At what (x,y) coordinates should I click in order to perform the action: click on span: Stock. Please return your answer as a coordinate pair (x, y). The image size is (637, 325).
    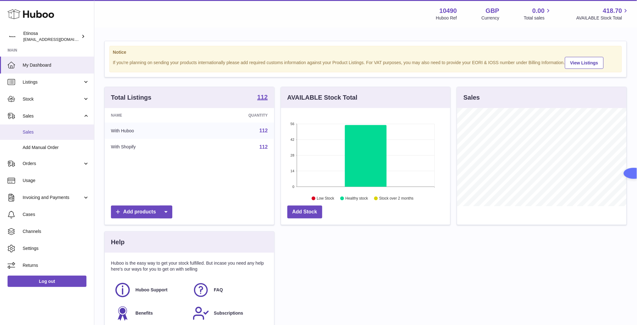
    Looking at the image, I should click on (53, 99).